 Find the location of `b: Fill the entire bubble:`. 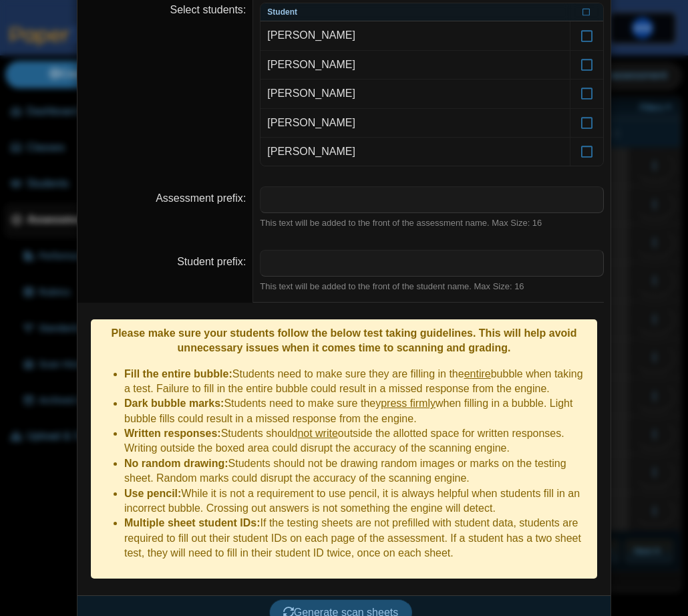

b: Fill the entire bubble: is located at coordinates (179, 373).